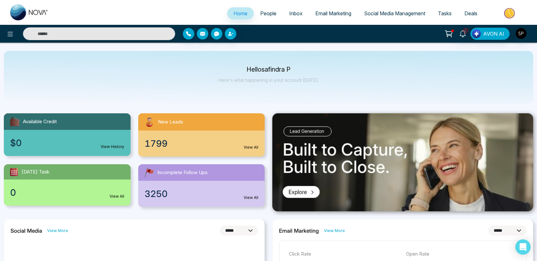 This screenshot has width=537, height=261. What do you see at coordinates (299, 231) in the screenshot?
I see `h2: Email Marketing` at bounding box center [299, 231].